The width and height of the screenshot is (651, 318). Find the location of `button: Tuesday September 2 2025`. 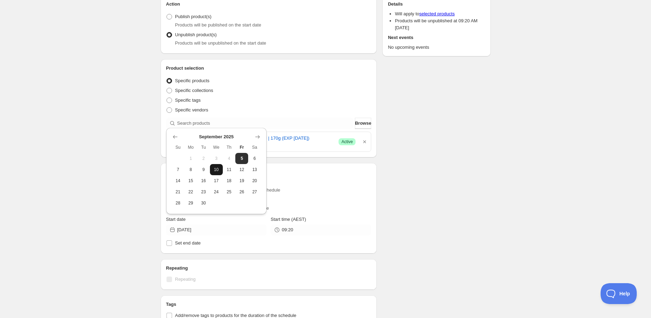

button: Tuesday September 2 2025 is located at coordinates (203, 158).